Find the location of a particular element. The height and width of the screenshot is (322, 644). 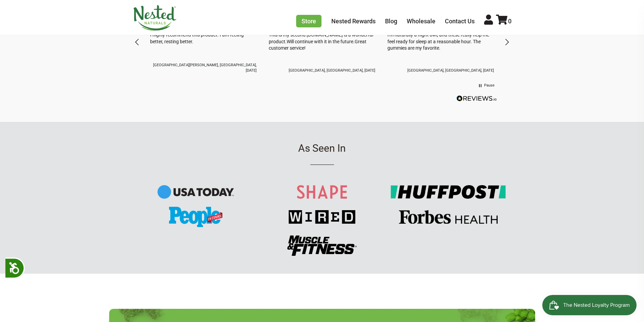

div: REVIEWS.io Carousel Scroll Left is located at coordinates (138, 42).